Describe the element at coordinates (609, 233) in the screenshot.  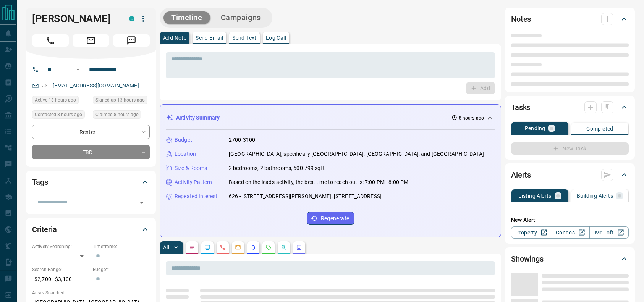
I see `a: Mr.Loft` at that location.